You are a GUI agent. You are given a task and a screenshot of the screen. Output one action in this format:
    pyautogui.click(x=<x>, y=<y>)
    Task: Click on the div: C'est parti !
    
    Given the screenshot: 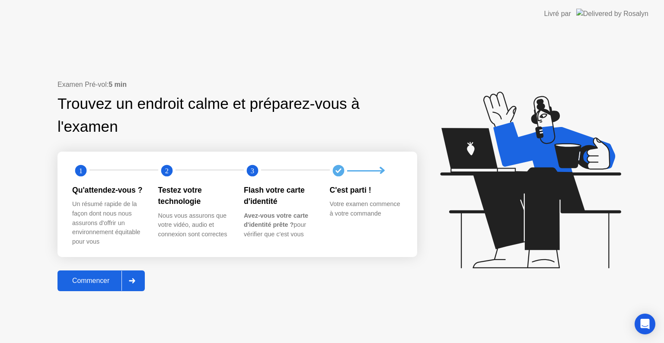 What is the action you would take?
    pyautogui.click(x=366, y=190)
    